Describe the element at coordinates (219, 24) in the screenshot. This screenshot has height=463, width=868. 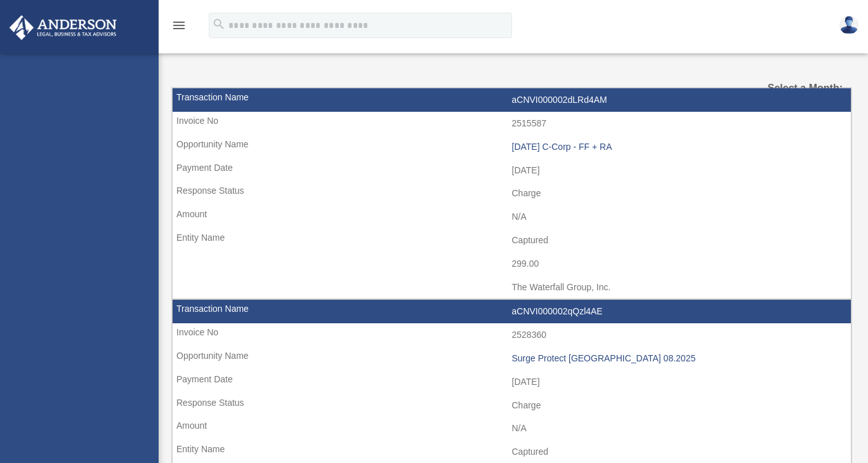
I see `i: search` at that location.